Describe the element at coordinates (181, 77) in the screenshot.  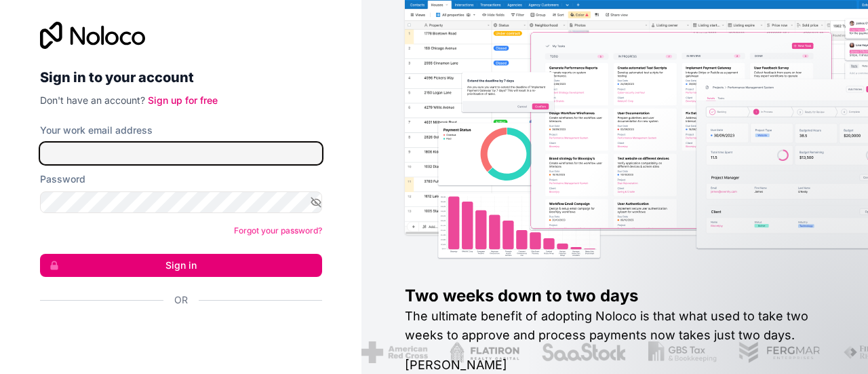
I see `h2: Sign in to your account` at that location.